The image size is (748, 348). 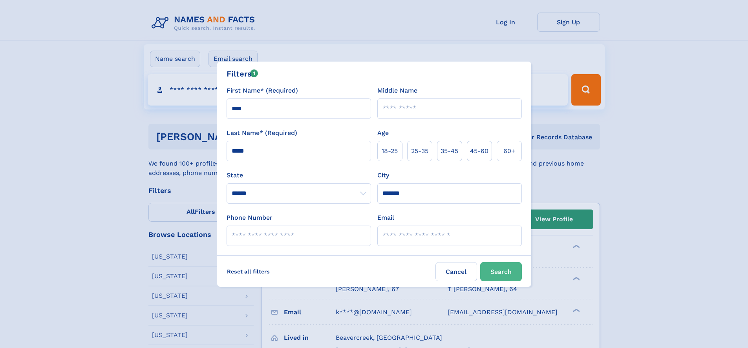 What do you see at coordinates (249, 218) in the screenshot?
I see `label: Phone Number` at bounding box center [249, 218].